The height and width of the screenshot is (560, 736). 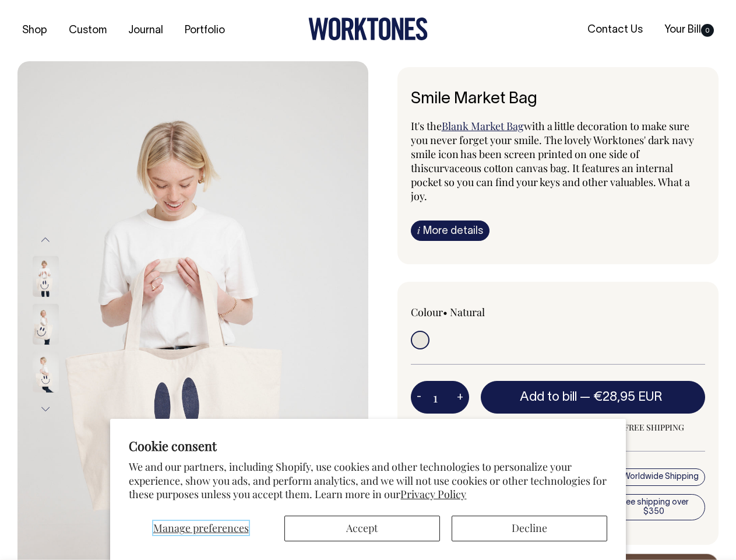 I want to click on span: Add to bill, so click(x=549, y=398).